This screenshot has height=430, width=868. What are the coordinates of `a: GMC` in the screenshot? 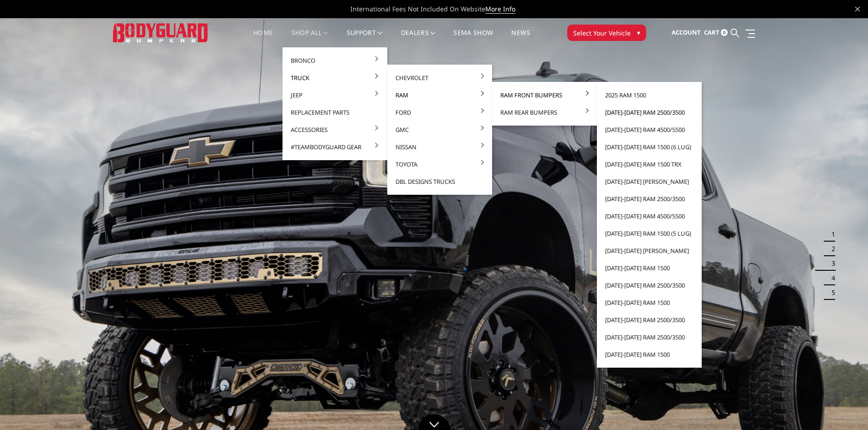 It's located at (439, 130).